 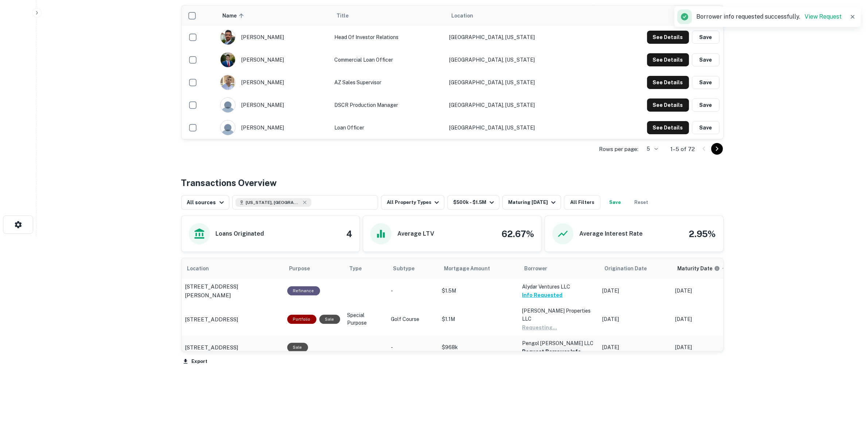 I want to click on h4: 4, so click(x=349, y=234).